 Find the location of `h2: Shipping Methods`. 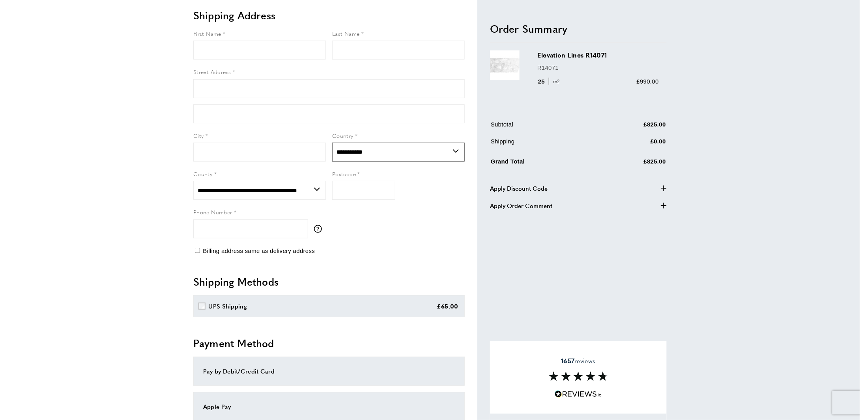

h2: Shipping Methods is located at coordinates (329, 282).